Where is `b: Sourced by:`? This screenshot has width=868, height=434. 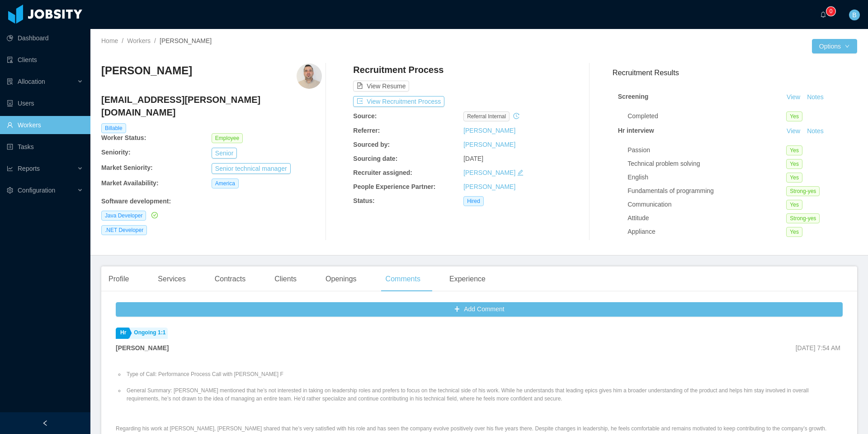
b: Sourced by: is located at coordinates (371, 144).